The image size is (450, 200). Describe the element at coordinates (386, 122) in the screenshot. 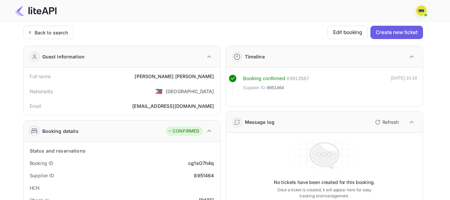

I see `button: Refresh` at that location.